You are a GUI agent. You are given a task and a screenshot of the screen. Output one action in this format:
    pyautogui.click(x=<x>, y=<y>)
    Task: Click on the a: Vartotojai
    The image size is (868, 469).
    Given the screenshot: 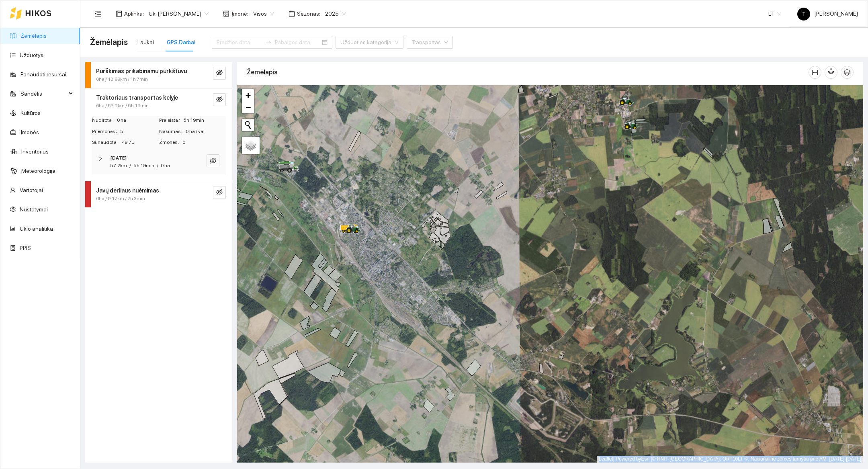 What is the action you would take?
    pyautogui.click(x=31, y=190)
    